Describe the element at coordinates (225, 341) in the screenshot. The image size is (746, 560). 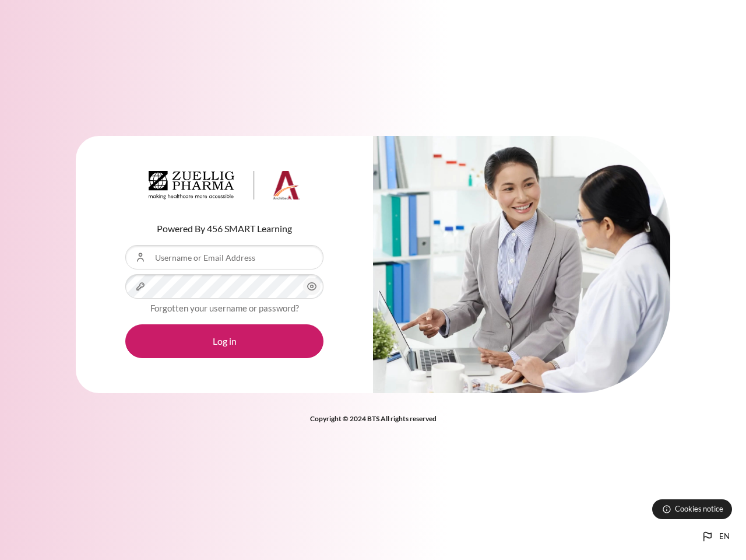
I see `button: Log in` at that location.